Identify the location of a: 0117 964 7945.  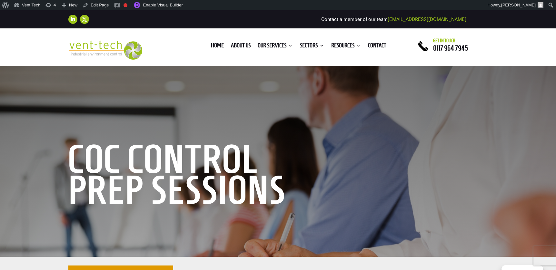
(451, 48).